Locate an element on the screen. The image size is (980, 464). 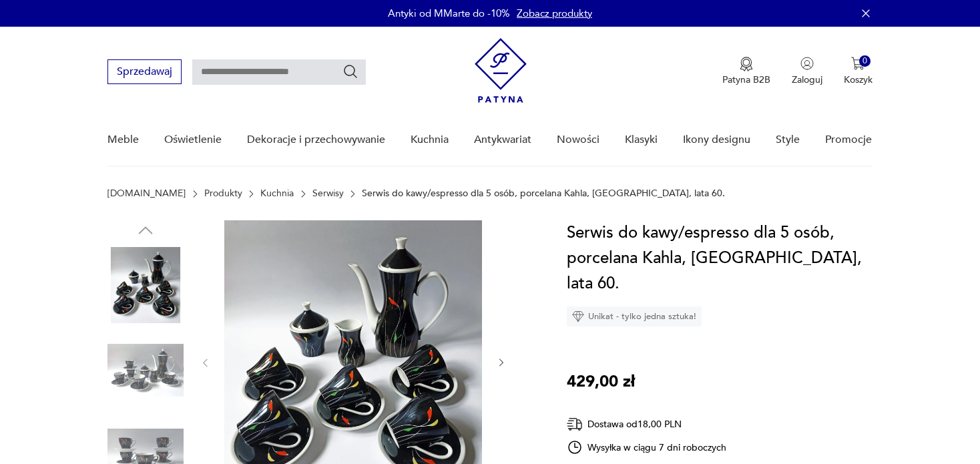
img: Patyna - sklep z meblami i dekoracjami vintage is located at coordinates (501, 70).